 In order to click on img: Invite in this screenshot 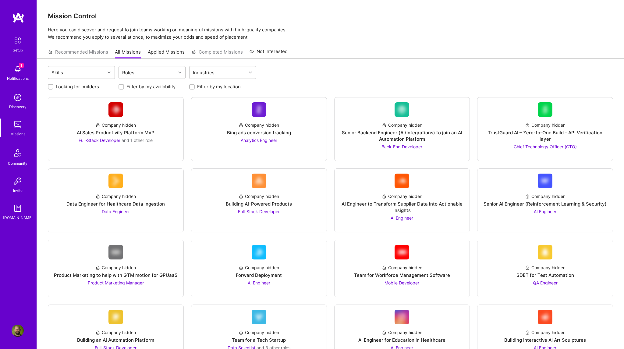, I will do `click(18, 181)`.